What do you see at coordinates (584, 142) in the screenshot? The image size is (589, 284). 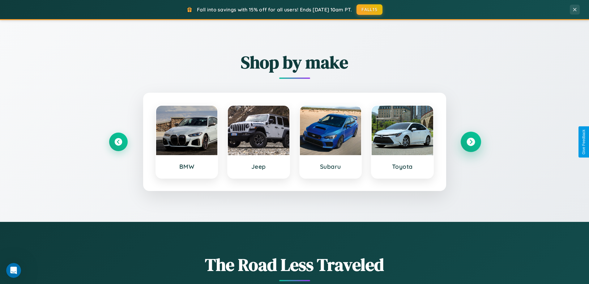 I see `div: Give Feedback` at bounding box center [584, 142].